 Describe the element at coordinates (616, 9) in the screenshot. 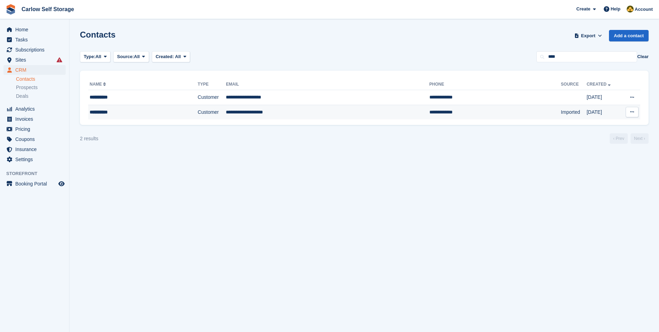

I see `span: Help` at that location.